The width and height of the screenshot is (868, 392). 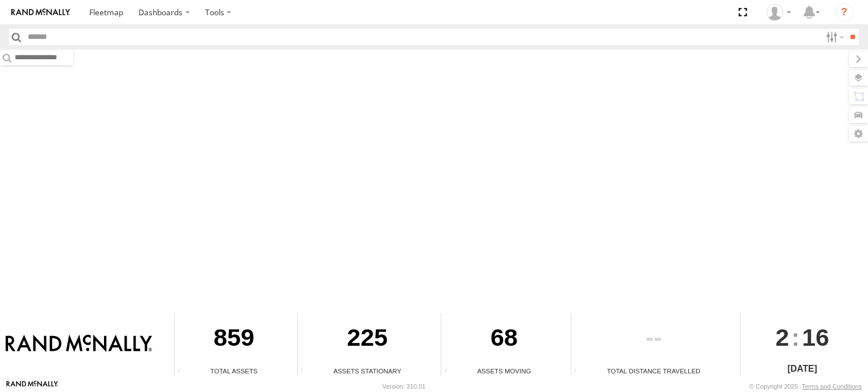 What do you see at coordinates (858, 134) in the screenshot?
I see `label: Map Settings` at bounding box center [858, 134].